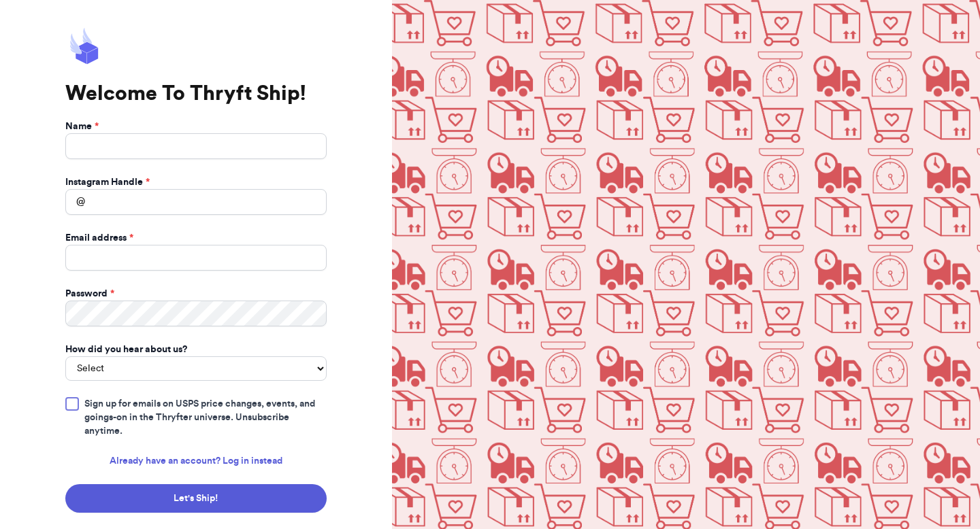 The image size is (980, 529). Describe the element at coordinates (99, 238) in the screenshot. I see `label: Email address` at that location.